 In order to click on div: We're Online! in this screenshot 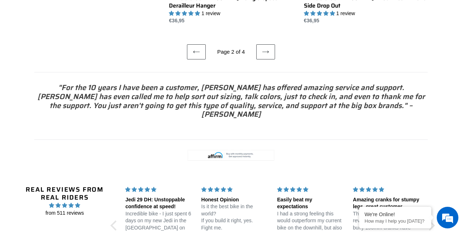, I will do `click(395, 215)`.